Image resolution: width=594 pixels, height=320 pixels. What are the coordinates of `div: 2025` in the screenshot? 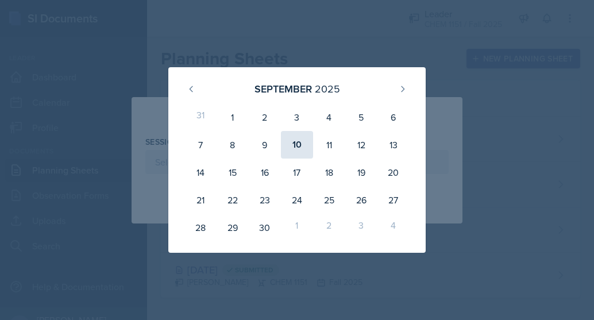 It's located at (327, 88).